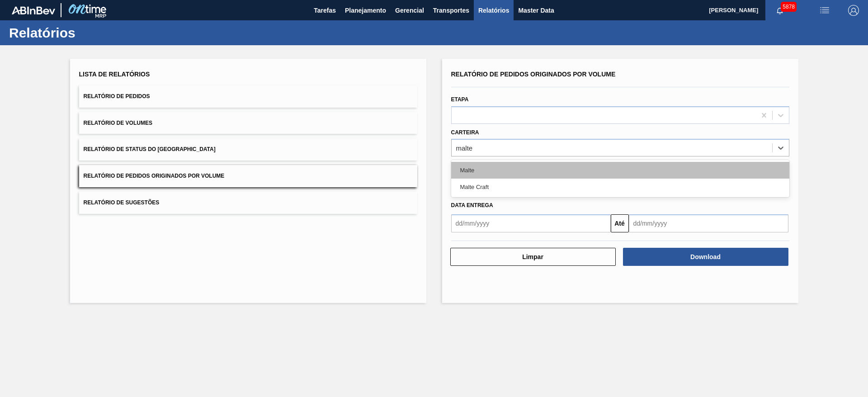  What do you see at coordinates (118, 123) in the screenshot?
I see `span: Relatório de Volumes` at bounding box center [118, 123].